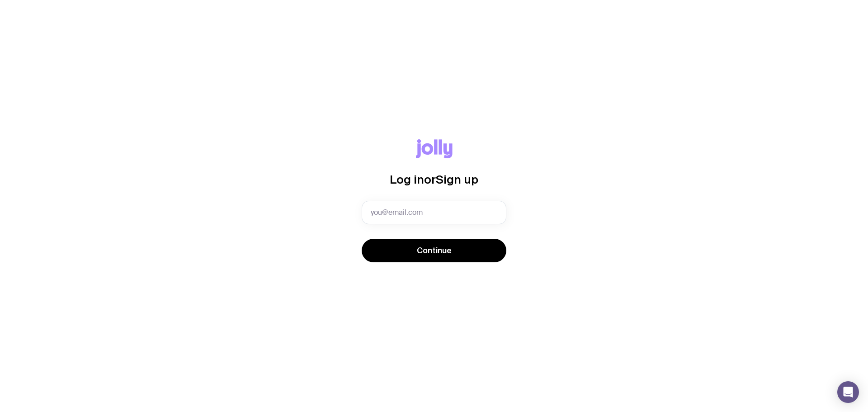 This screenshot has width=868, height=412. What do you see at coordinates (434, 250) in the screenshot?
I see `button: Continue` at bounding box center [434, 250].